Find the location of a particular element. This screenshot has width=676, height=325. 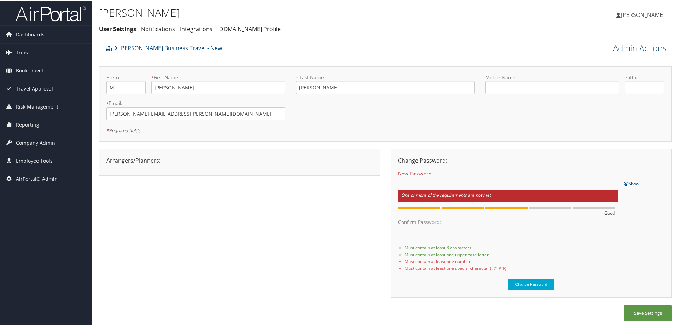

span: AirPortal® Admin is located at coordinates (37, 178).